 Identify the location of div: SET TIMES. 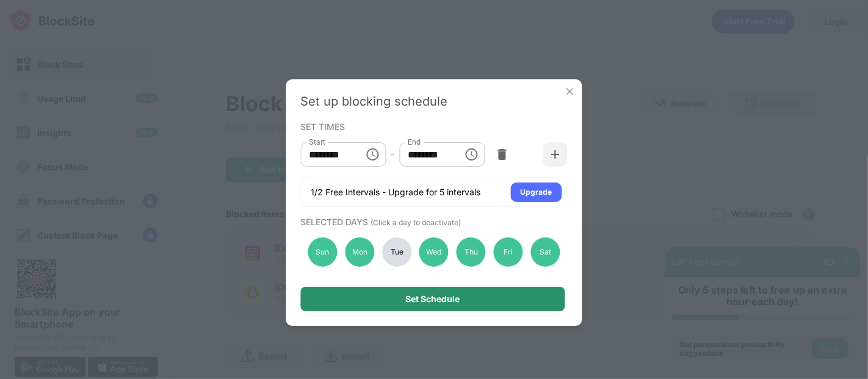
(433, 127).